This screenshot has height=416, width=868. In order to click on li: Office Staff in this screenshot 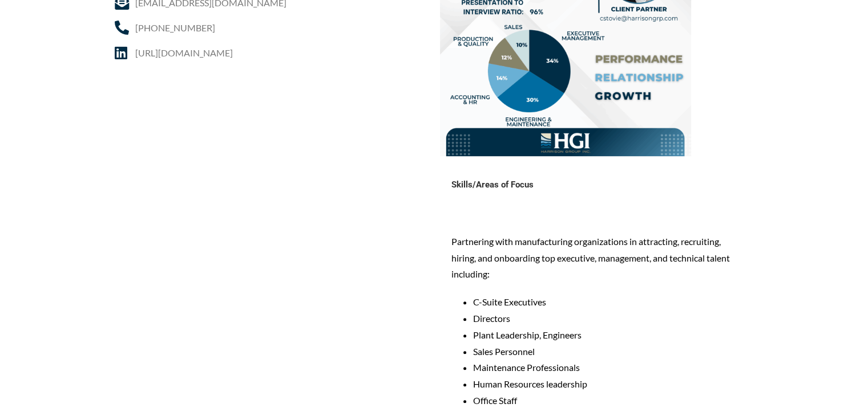, I will do `click(608, 401)`.